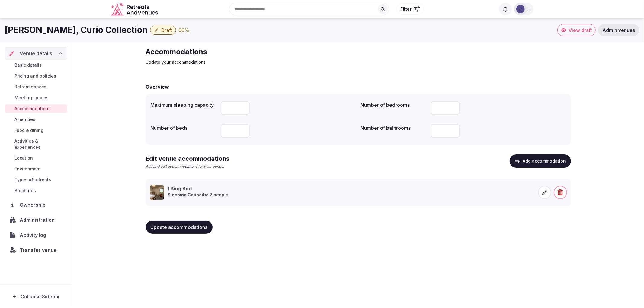 This screenshot has height=308, width=644. What do you see at coordinates (521, 9) in the screenshot?
I see `img: Catherine Mesina` at bounding box center [521, 9].